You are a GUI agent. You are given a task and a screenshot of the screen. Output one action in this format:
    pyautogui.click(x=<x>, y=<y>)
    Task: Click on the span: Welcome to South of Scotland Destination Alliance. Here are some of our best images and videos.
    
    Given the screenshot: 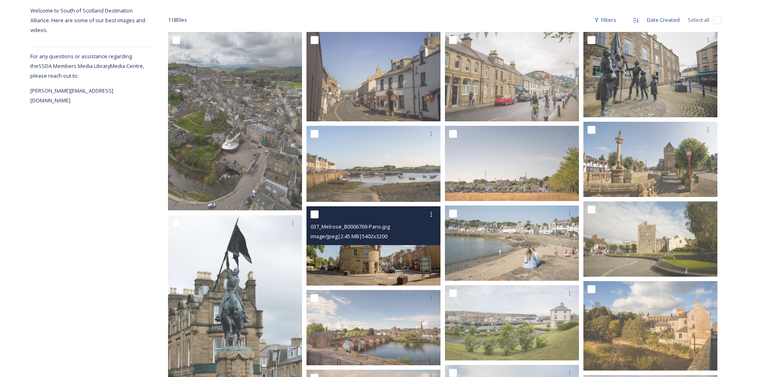 What is the action you would take?
    pyautogui.click(x=88, y=20)
    